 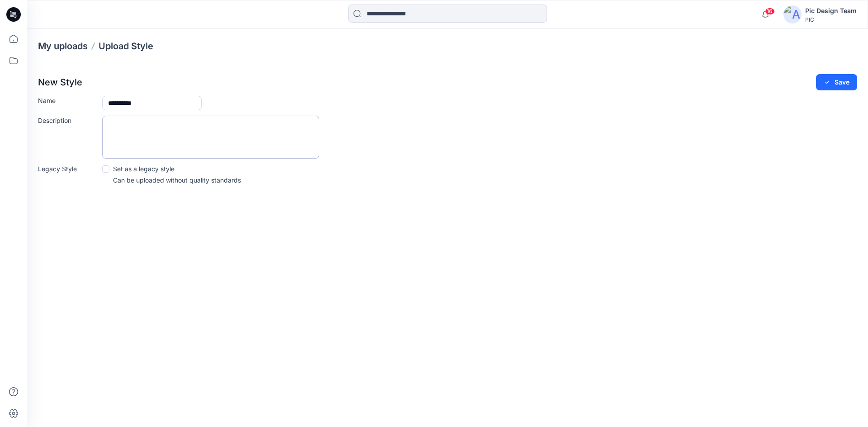 What do you see at coordinates (831, 20) in the screenshot?
I see `div: PIC` at bounding box center [831, 20].